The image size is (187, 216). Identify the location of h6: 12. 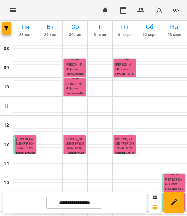
(6, 126).